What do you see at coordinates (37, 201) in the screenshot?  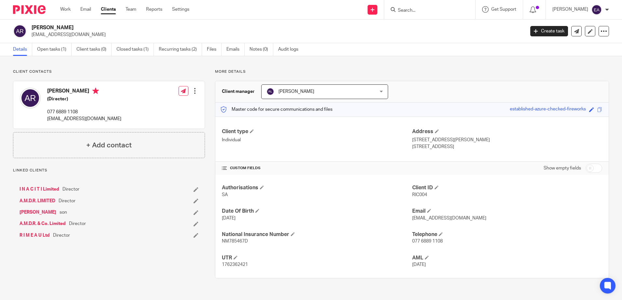 I see `a: A.M.D.R. LIMITED` at bounding box center [37, 201].